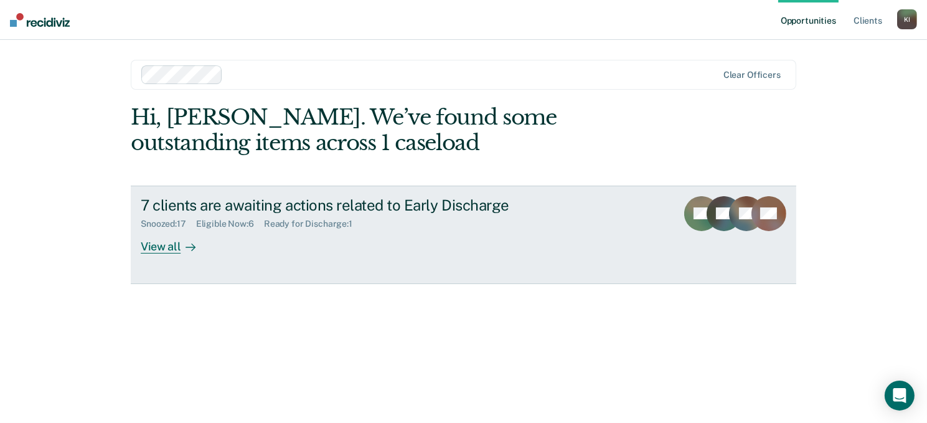  Describe the element at coordinates (168, 224) in the screenshot. I see `div: Snoozed : 17` at that location.